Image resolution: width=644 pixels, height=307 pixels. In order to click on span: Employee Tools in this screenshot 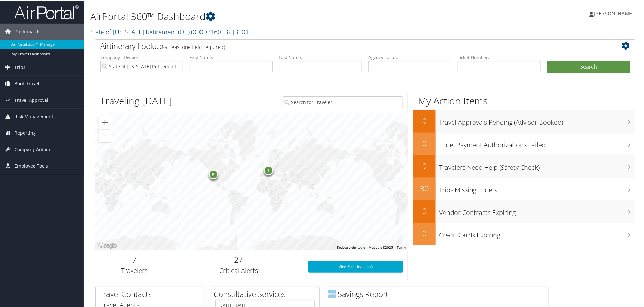, I will do `click(31, 165)`.